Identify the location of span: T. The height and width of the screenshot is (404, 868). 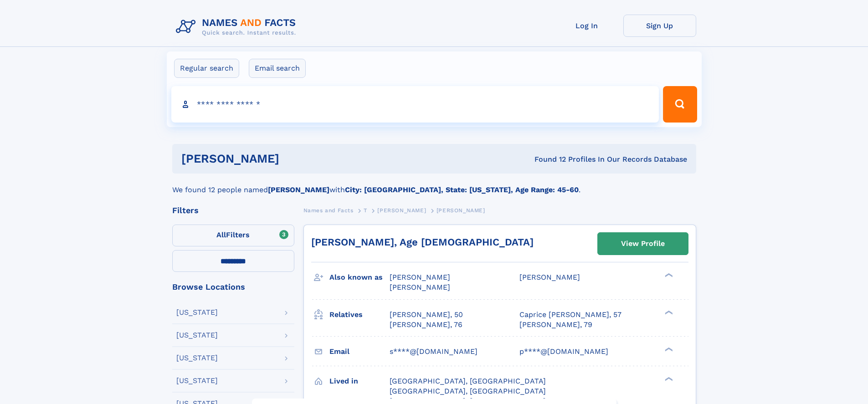
(365, 210).